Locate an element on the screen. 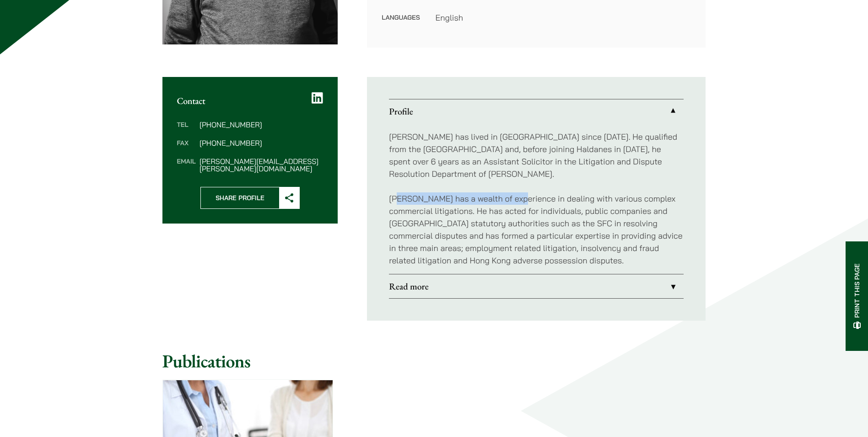 The width and height of the screenshot is (868, 437). h2: Publications is located at coordinates (434, 361).